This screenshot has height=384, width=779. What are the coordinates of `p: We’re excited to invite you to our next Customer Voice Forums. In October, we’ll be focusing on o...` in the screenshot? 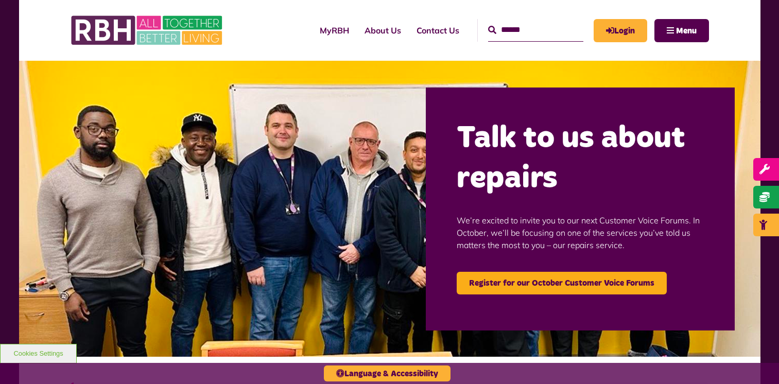 It's located at (580, 233).